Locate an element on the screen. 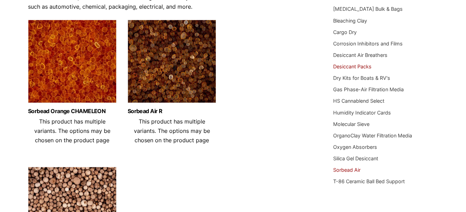 The image size is (466, 212). a: Sorbead Orange CHAMELEON is located at coordinates (72, 111).